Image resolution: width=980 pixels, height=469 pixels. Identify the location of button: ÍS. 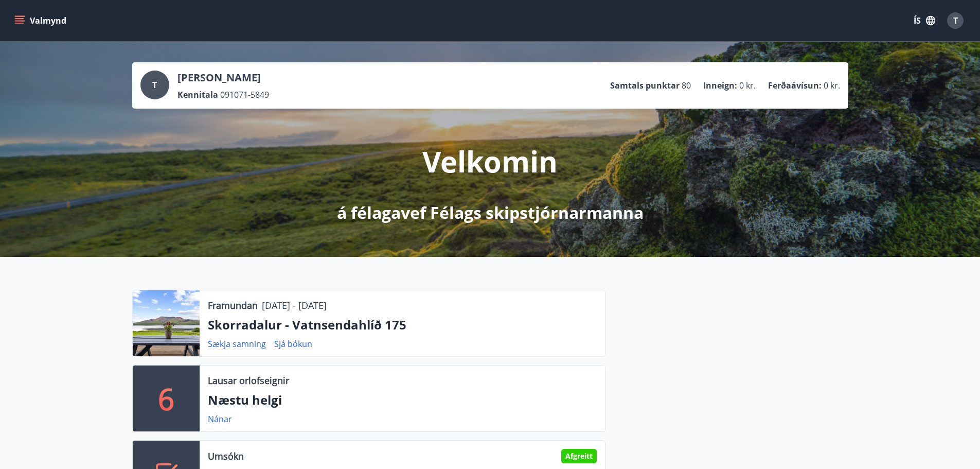
(925, 20).